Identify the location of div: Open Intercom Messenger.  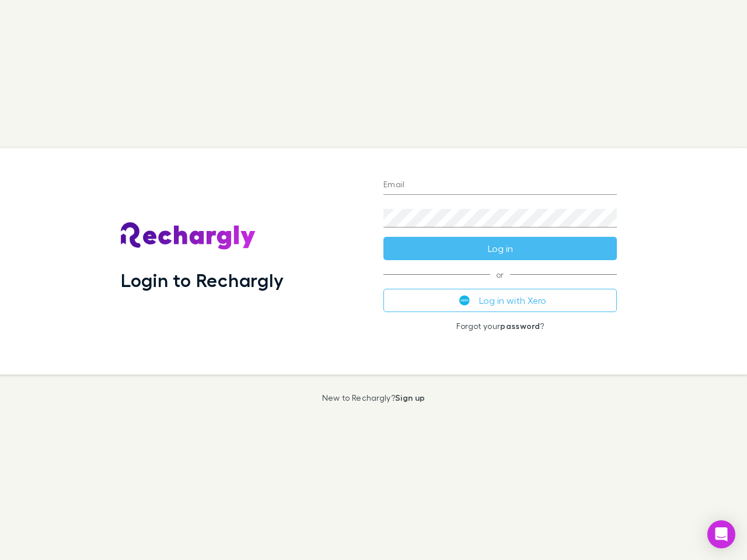
(721, 534).